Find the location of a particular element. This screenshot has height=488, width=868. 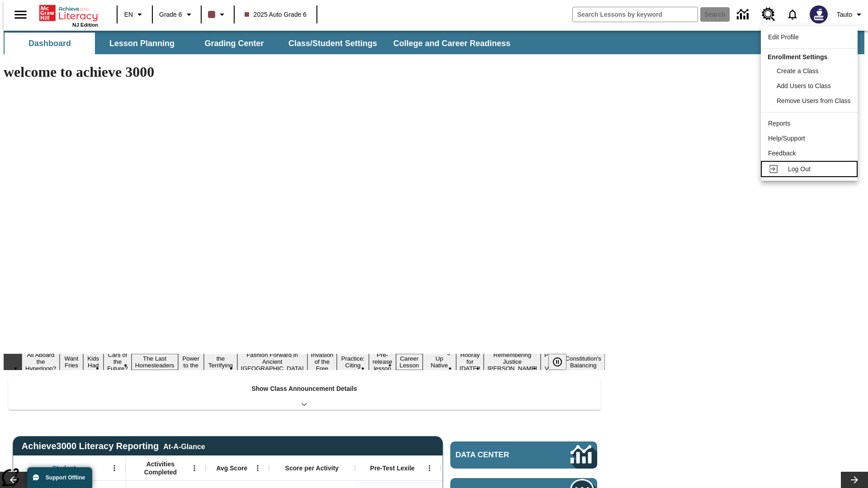

span: Edit Profile is located at coordinates (783, 37).